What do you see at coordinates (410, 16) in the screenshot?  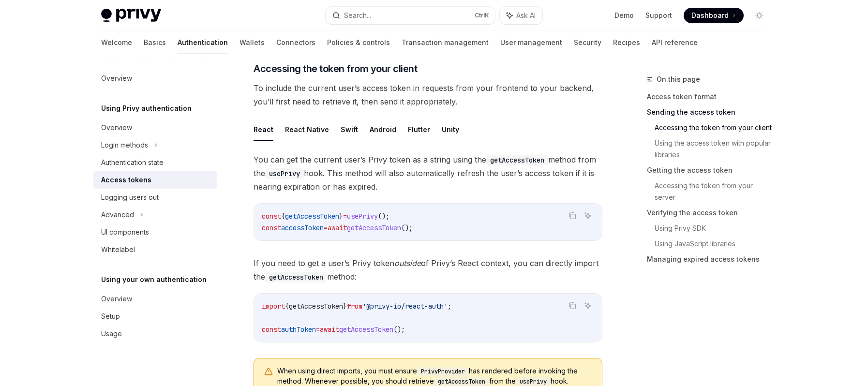 I see `button: Search...CtrlK` at bounding box center [410, 16].